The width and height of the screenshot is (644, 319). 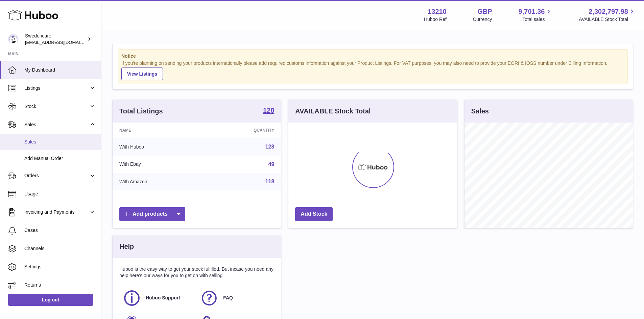 What do you see at coordinates (56, 175) in the screenshot?
I see `span: Orders` at bounding box center [56, 175].